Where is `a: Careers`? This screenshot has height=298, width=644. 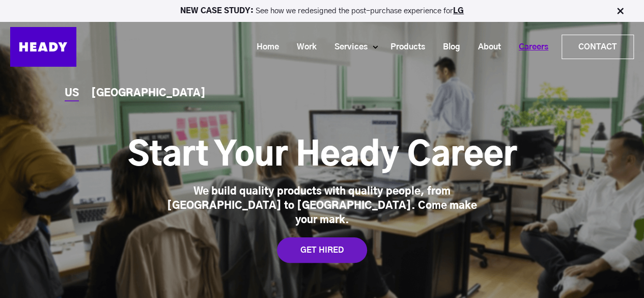
a: Careers is located at coordinates (530, 46).